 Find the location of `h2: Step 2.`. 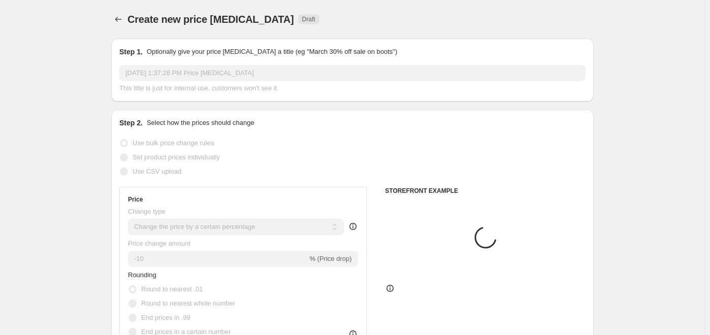

h2: Step 2. is located at coordinates (131, 123).